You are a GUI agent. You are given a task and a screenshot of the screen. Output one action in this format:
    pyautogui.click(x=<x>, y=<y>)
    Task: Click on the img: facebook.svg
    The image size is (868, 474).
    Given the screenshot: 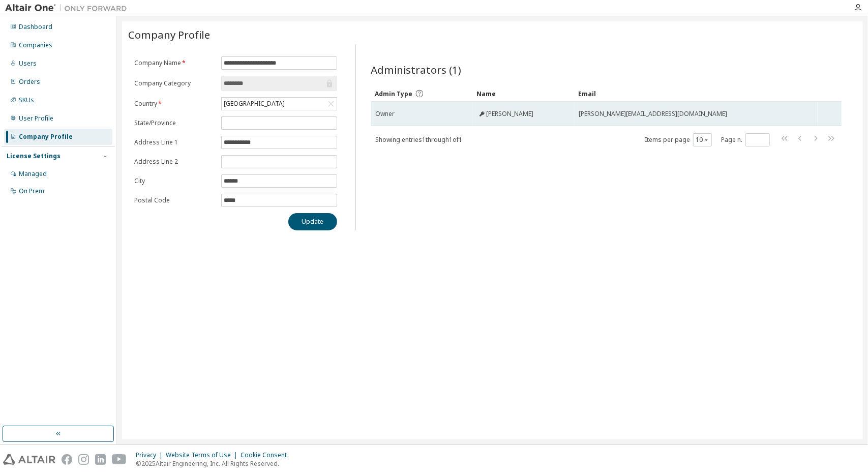 What is the action you would take?
    pyautogui.click(x=66, y=459)
    